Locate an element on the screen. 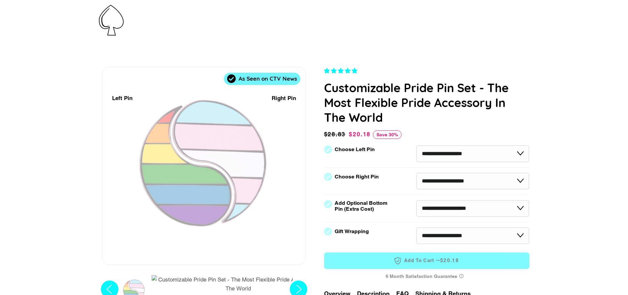 Image resolution: width=628 pixels, height=295 pixels. img: Customizable Pride Pin Set - The Most Flexible Pride Accessory In The World is located at coordinates (238, 284).